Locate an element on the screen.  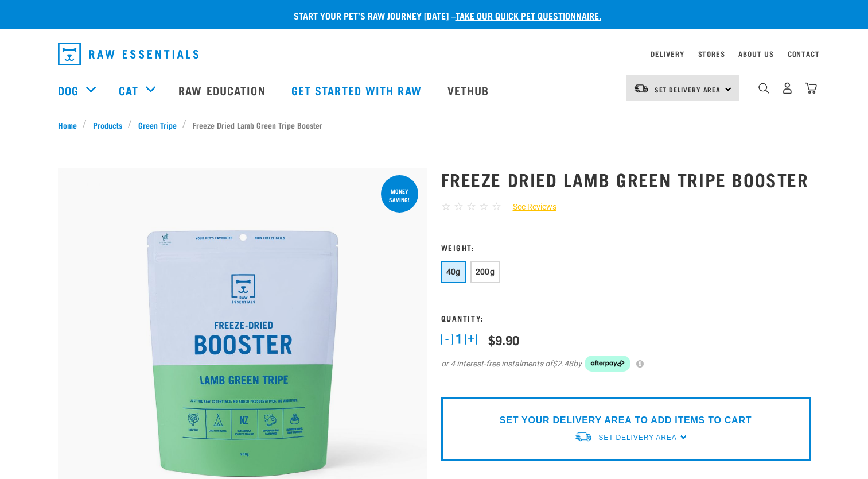
img: user.png is located at coordinates (787, 88).